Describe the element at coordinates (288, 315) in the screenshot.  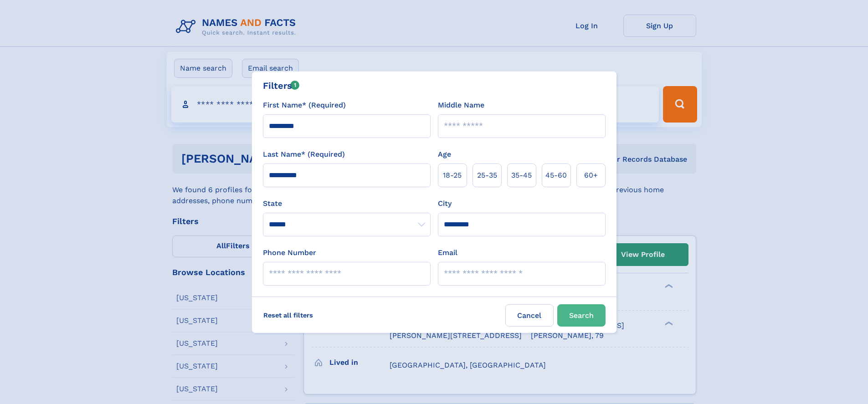
I see `label: Reset all filters` at that location.